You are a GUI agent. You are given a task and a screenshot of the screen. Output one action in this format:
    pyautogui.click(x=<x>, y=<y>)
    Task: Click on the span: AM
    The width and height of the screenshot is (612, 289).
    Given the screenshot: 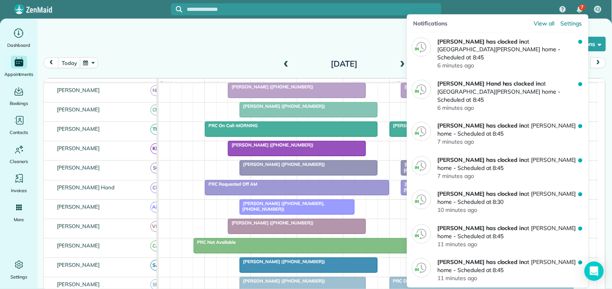 What is the action you would take?
    pyautogui.click(x=156, y=207)
    